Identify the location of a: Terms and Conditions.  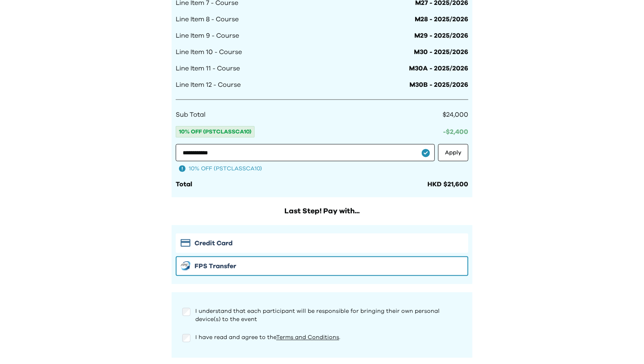
(307, 337).